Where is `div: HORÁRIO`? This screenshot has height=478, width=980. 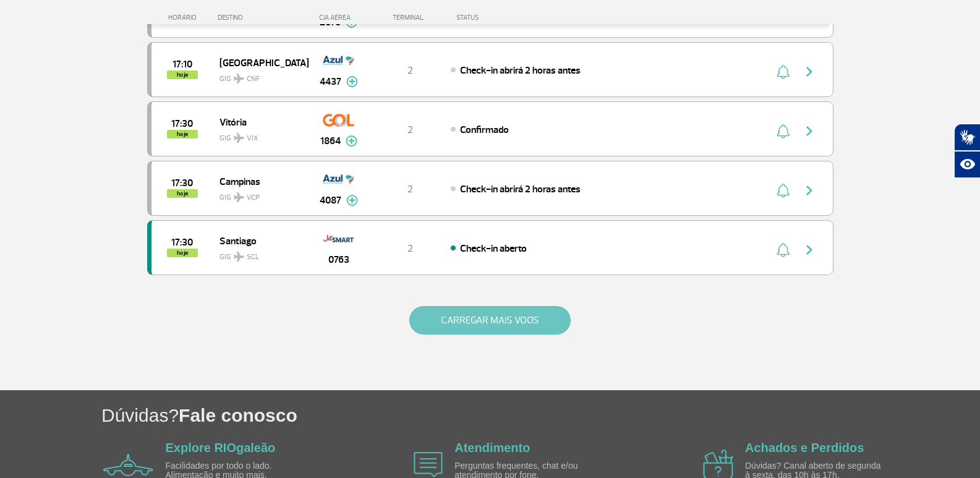
div: HORÁRIO is located at coordinates (184, 18).